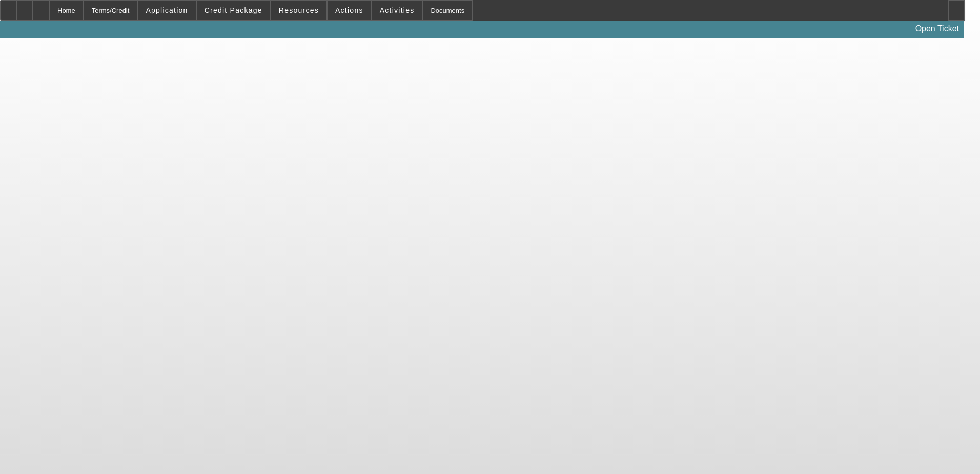 The height and width of the screenshot is (474, 980). Describe the element at coordinates (233, 10) in the screenshot. I see `button: Credit Package` at that location.